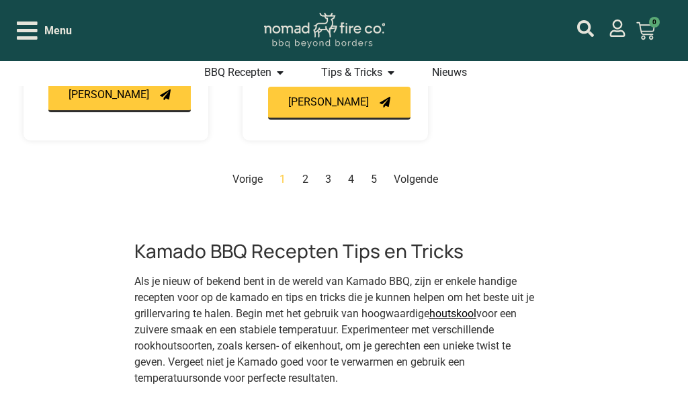 This screenshot has width=688, height=414. I want to click on a: 3, so click(328, 179).